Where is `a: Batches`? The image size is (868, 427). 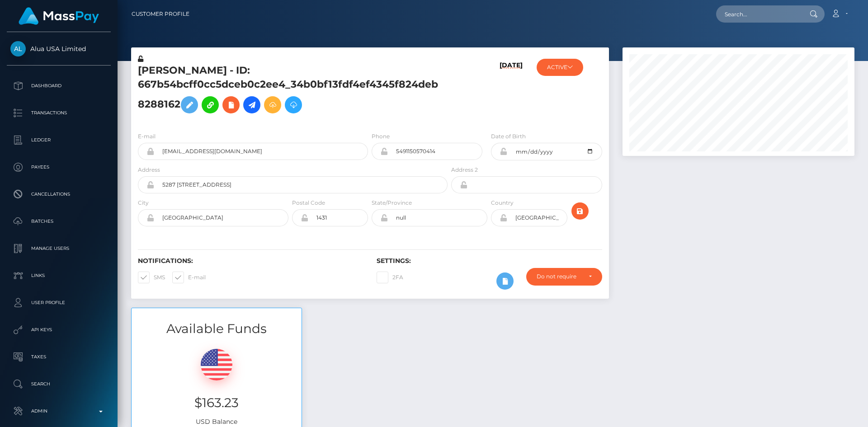
a: Batches is located at coordinates (59, 221).